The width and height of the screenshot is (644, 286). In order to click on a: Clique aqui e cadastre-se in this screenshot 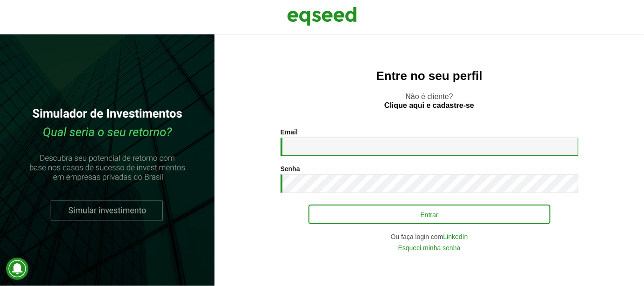, I will do `click(429, 106)`.